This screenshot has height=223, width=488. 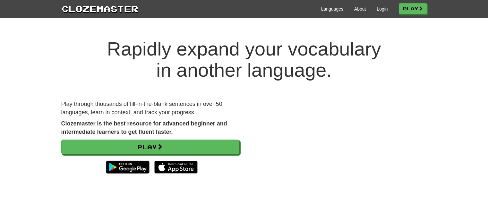 I want to click on img: Get it on Google Play, so click(x=127, y=167).